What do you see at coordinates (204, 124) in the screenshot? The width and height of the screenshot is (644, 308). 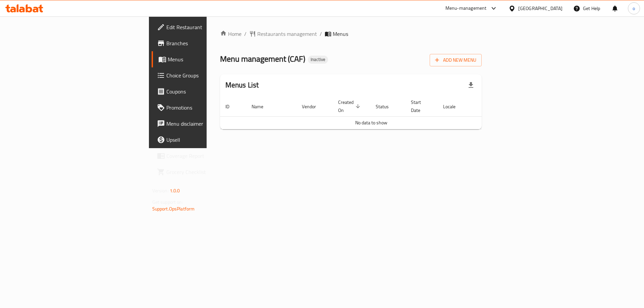 I see `a: Menu disclaimer` at bounding box center [204, 124].